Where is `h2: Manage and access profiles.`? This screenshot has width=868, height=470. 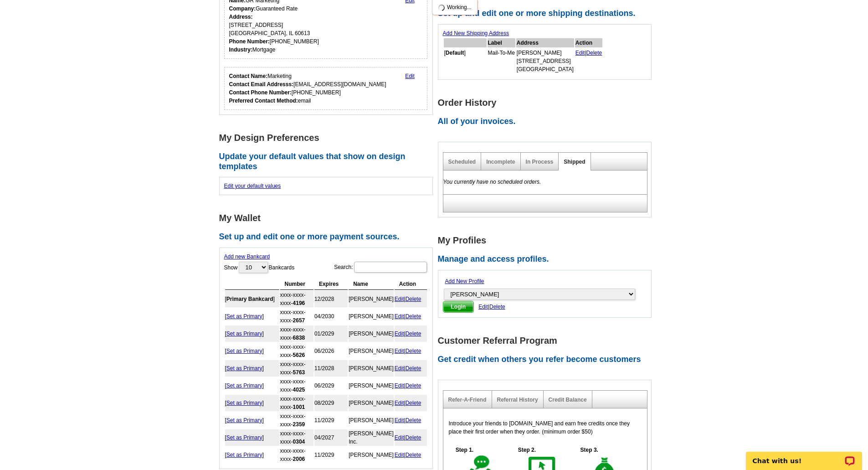 h2: Manage and access profiles. is located at coordinates (547, 259).